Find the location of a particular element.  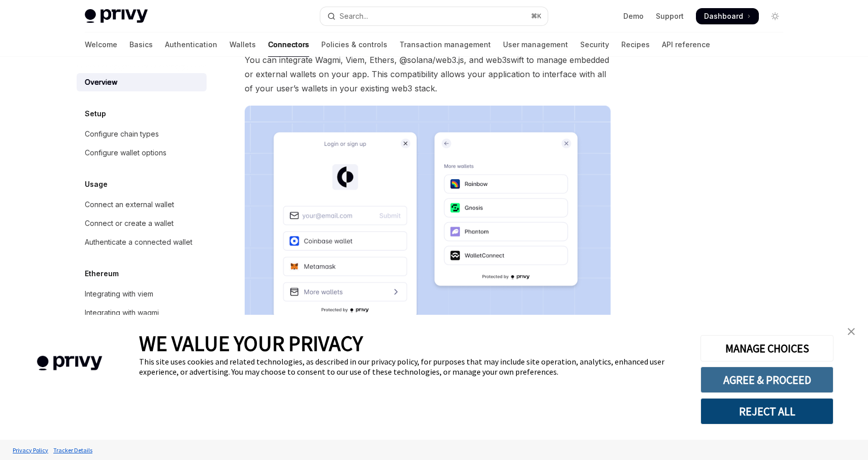

div: Connect an external wallet is located at coordinates (129, 204).